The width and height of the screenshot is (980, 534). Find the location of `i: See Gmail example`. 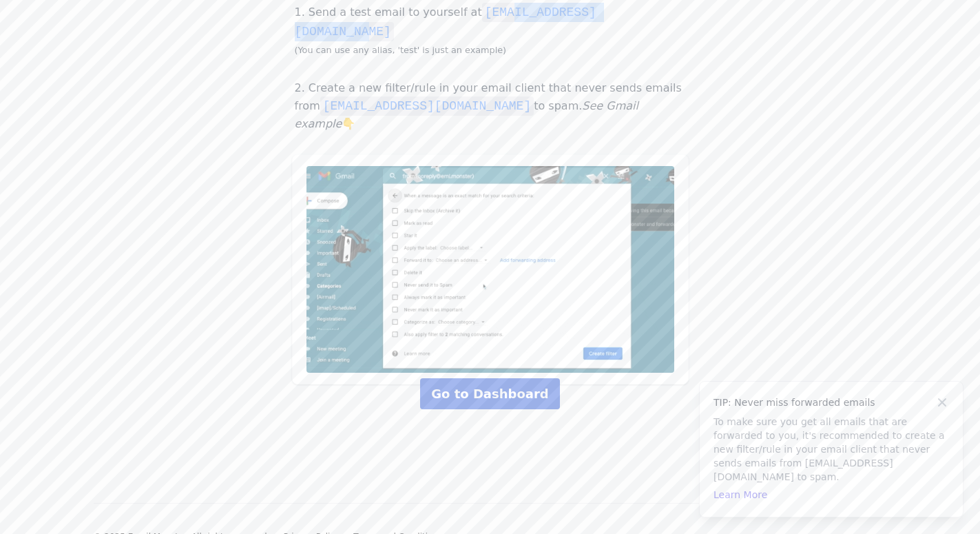

i: See Gmail example is located at coordinates (466, 114).